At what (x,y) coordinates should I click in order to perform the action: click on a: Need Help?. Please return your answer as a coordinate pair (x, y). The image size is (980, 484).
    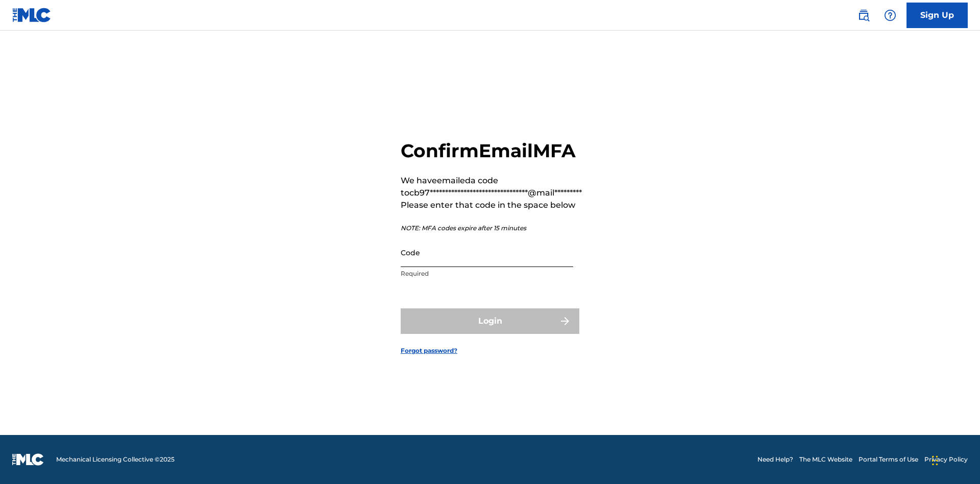
    Looking at the image, I should click on (775, 459).